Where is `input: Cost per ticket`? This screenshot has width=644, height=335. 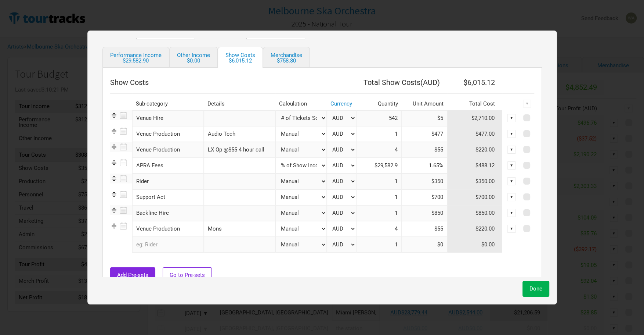
input: Cost per ticket is located at coordinates (425, 118).